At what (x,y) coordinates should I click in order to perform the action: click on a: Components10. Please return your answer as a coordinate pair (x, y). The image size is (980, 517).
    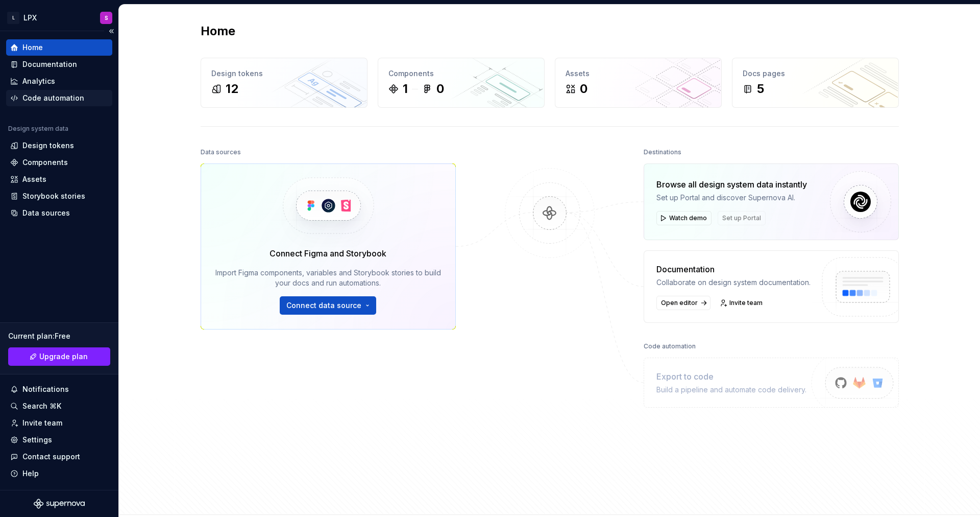
    Looking at the image, I should click on (461, 83).